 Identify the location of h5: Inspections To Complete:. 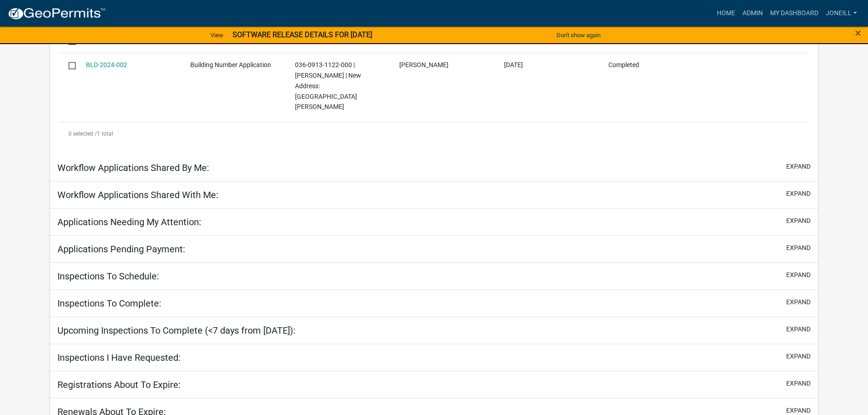
(109, 303).